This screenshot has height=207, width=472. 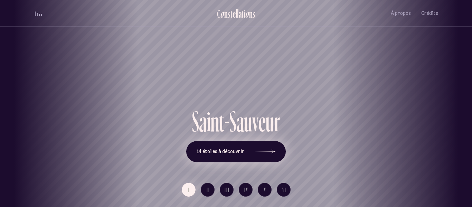 What do you see at coordinates (246, 190) in the screenshot?
I see `button: IV` at bounding box center [246, 190].